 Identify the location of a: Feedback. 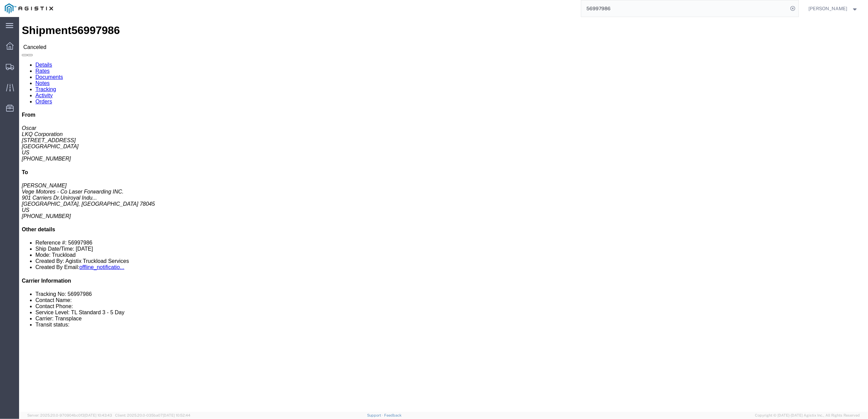
(392, 416).